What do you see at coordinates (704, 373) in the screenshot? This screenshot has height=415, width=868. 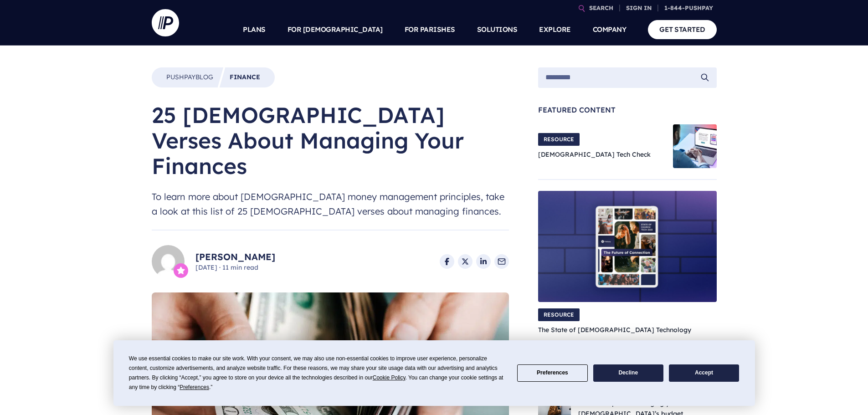 I see `button: Accept` at bounding box center [704, 373].